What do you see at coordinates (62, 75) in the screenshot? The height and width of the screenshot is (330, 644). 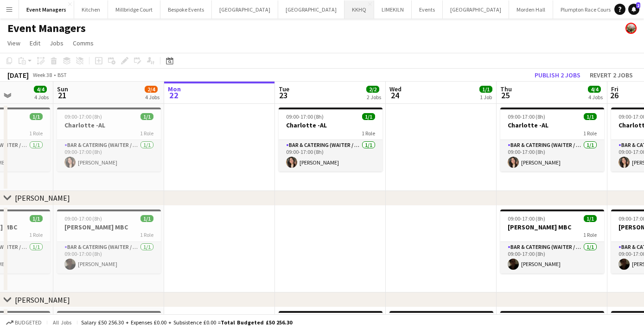 I see `div: BST` at bounding box center [62, 75].